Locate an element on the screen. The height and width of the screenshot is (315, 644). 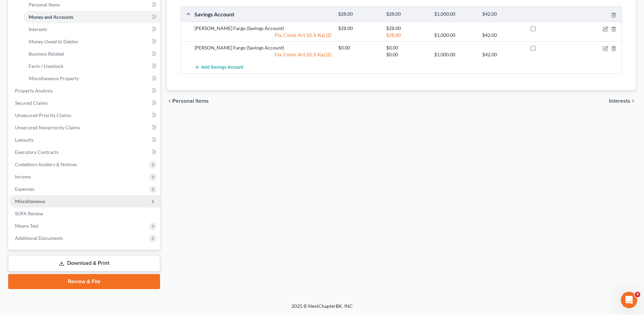
a: Unsecured Nonpriority Claims is located at coordinates (85, 127).